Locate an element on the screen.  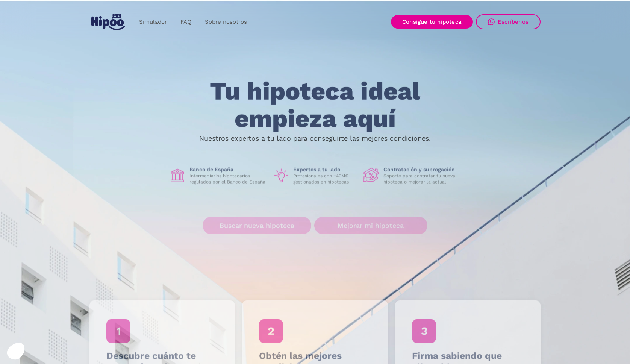
h1: Contratación y subrogación is located at coordinates (422, 169).